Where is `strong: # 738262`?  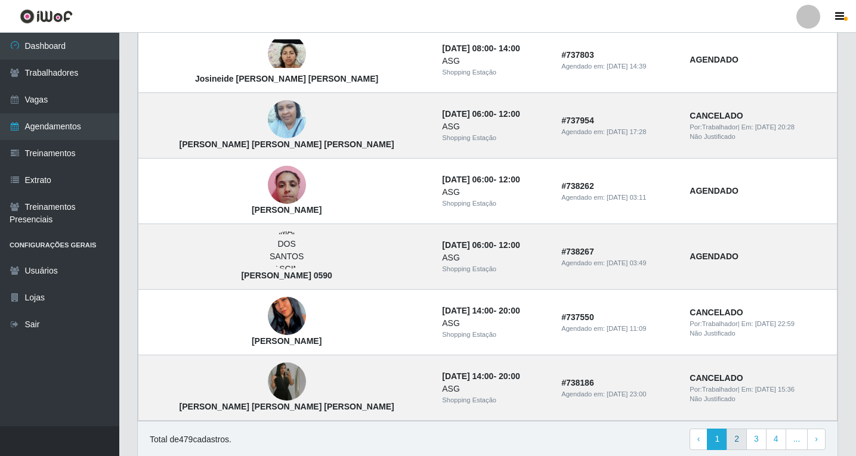
strong: # 738262 is located at coordinates (577, 186).